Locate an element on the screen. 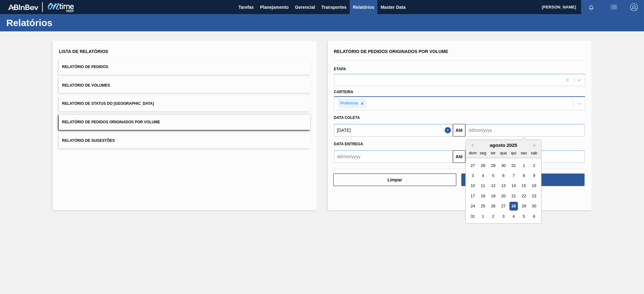  div: Choose sábado, 16 de agosto de 2025 is located at coordinates (534, 186).